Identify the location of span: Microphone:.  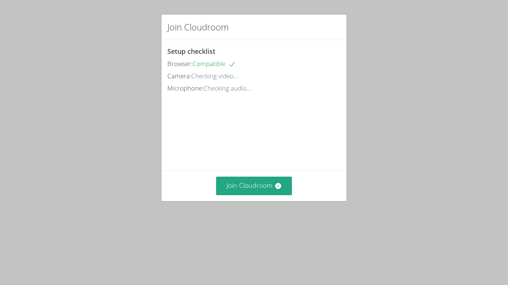
(185, 88).